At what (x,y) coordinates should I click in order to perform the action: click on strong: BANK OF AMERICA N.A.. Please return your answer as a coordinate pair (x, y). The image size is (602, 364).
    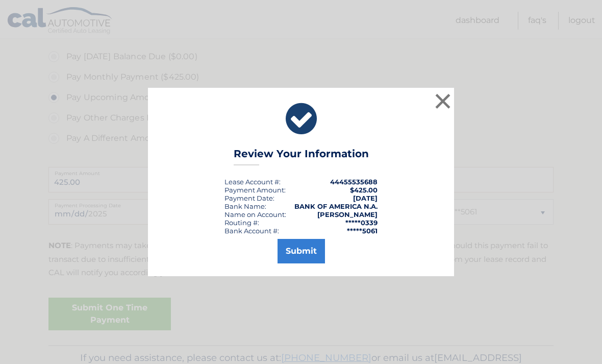
    Looking at the image, I should click on (335, 206).